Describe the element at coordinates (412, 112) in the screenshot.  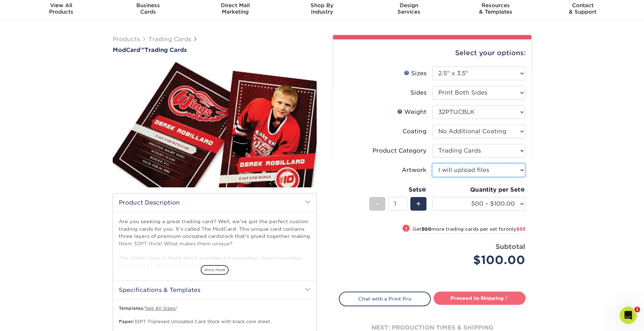
I see `div: Weight` at that location.